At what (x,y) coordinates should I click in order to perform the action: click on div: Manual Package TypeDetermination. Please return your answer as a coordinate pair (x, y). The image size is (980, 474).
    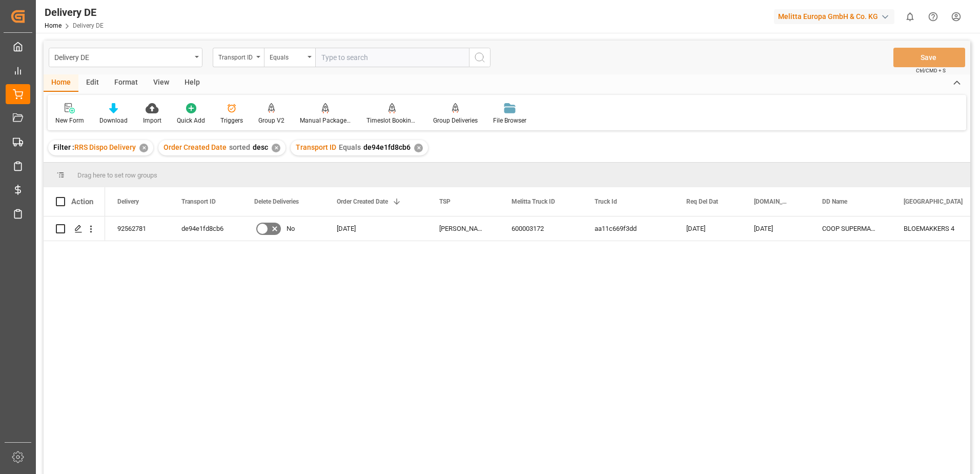
    Looking at the image, I should click on (325, 120).